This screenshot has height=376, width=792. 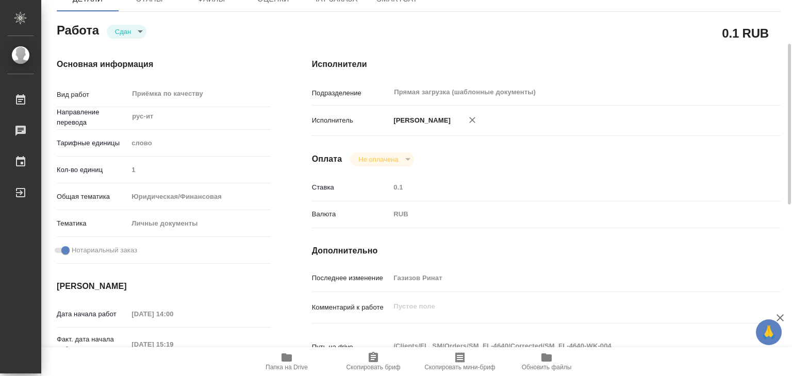 I want to click on h2: Работа, so click(x=78, y=29).